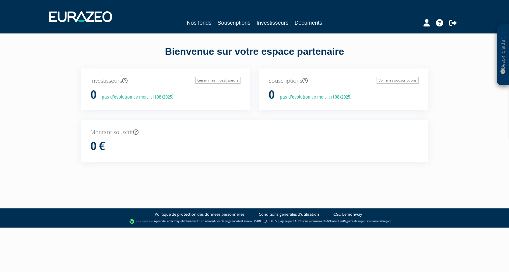 The height and width of the screenshot is (272, 509). Describe the element at coordinates (309, 23) in the screenshot. I see `a: Documents` at that location.